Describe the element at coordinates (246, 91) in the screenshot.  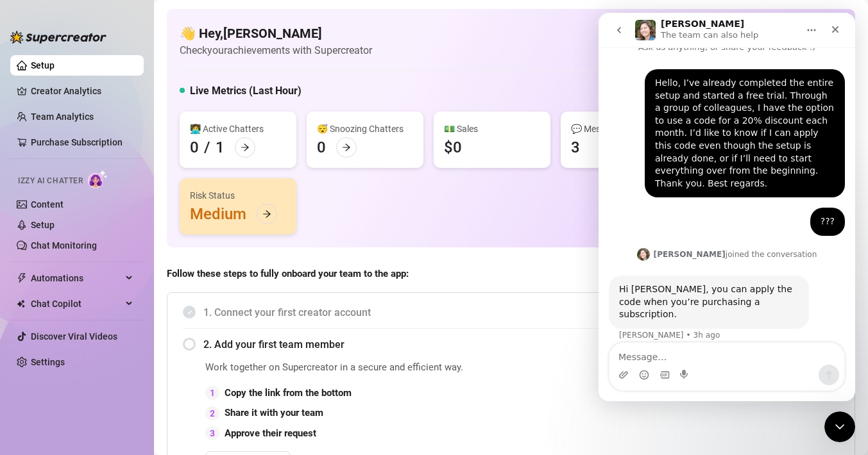
I see `h5: Live Metrics (Last Hour)` at that location.